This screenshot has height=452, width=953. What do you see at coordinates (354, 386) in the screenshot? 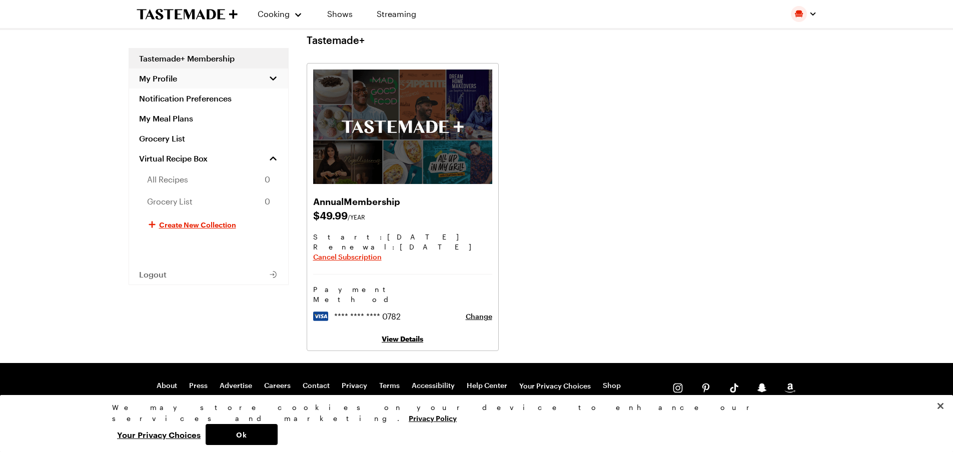
I see `a: Privacy` at bounding box center [354, 386].